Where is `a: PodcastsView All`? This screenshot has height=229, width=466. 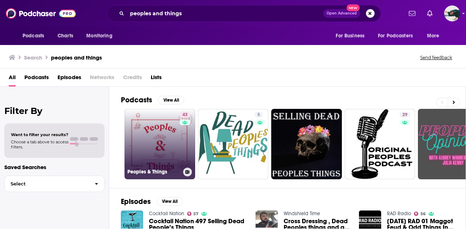 a: PodcastsView All is located at coordinates (152, 100).